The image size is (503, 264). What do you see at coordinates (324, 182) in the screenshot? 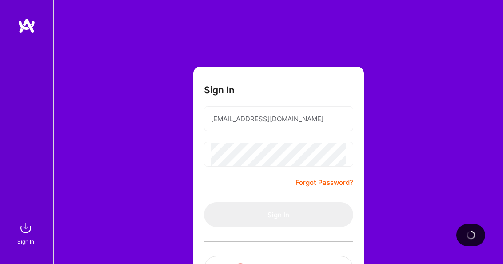
I see `a: Forgot Password?` at bounding box center [324, 182].